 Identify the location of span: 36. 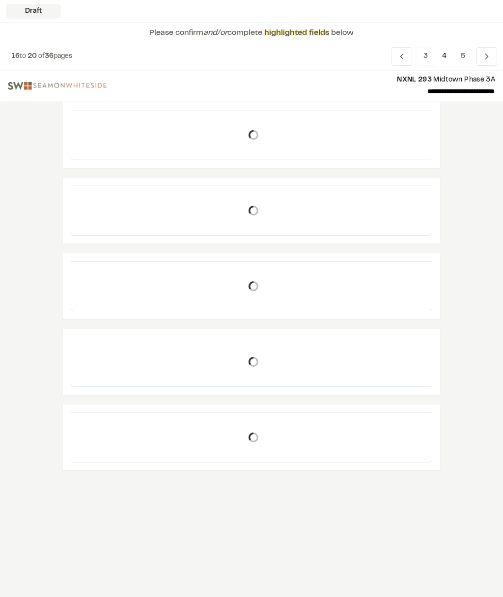
(49, 56).